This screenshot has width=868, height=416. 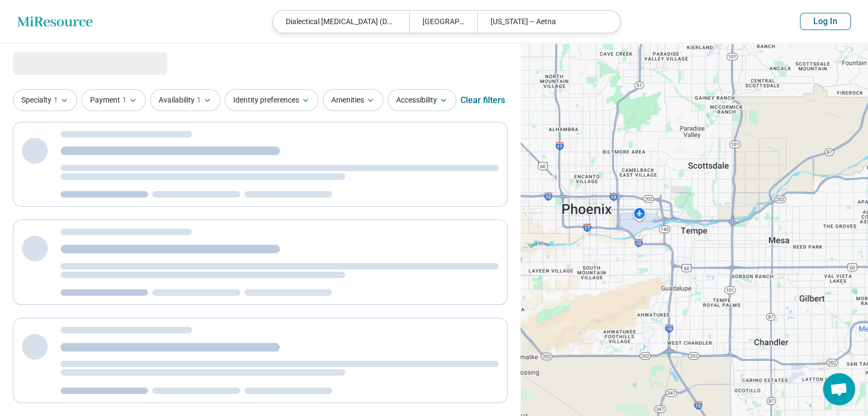 I want to click on button: Log In, so click(x=826, y=22).